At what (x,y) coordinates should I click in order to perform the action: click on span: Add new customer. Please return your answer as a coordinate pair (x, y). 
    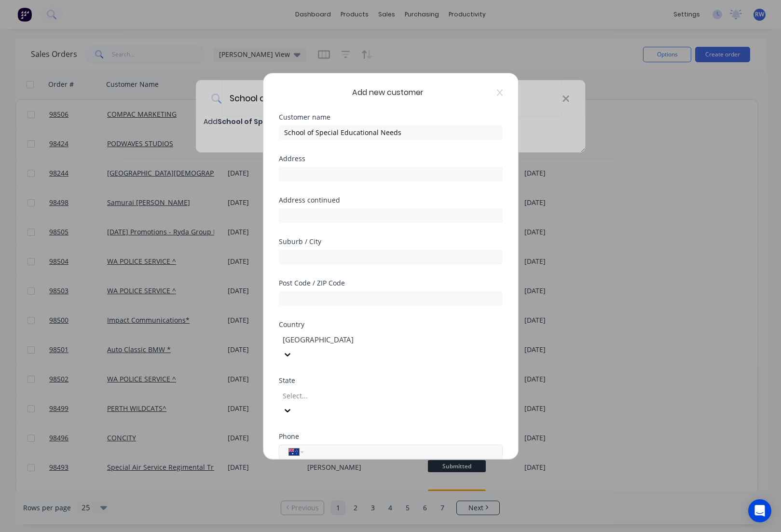
    Looking at the image, I should click on (388, 93).